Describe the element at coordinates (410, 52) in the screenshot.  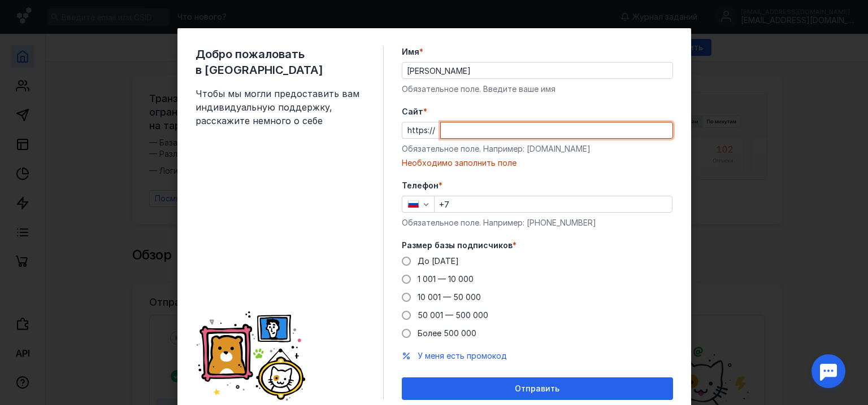
I see `span: Имя` at that location.